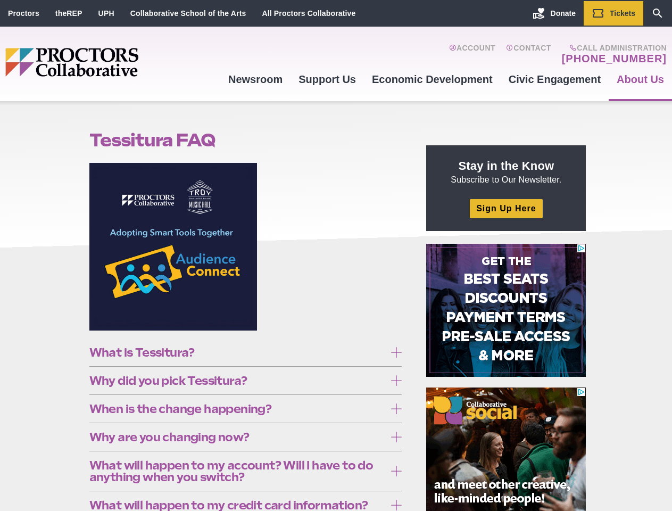  What do you see at coordinates (528, 54) in the screenshot?
I see `a: Contact` at bounding box center [528, 54].